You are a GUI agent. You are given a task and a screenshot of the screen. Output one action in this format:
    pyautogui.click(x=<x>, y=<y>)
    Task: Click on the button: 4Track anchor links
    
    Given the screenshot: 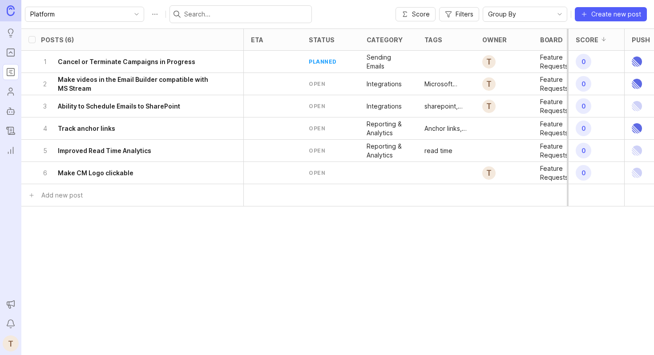 What is the action you would take?
    pyautogui.click(x=129, y=128)
    